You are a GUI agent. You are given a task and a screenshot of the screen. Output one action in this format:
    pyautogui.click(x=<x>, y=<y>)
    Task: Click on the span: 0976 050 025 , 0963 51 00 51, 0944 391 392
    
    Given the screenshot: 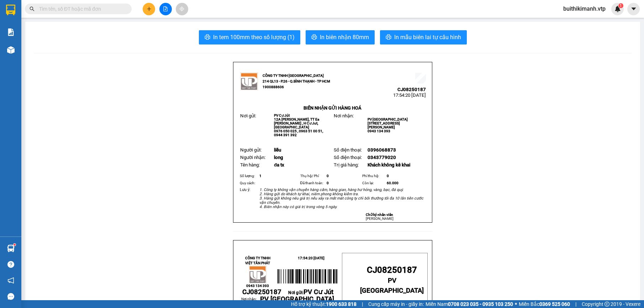 What is the action you would take?
    pyautogui.click(x=298, y=133)
    